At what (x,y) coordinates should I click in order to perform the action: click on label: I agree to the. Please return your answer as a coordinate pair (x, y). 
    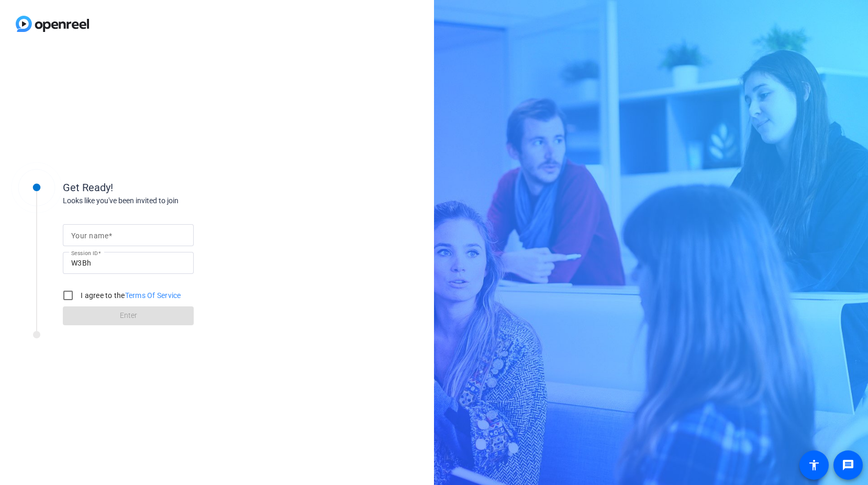
    Looking at the image, I should click on (130, 295).